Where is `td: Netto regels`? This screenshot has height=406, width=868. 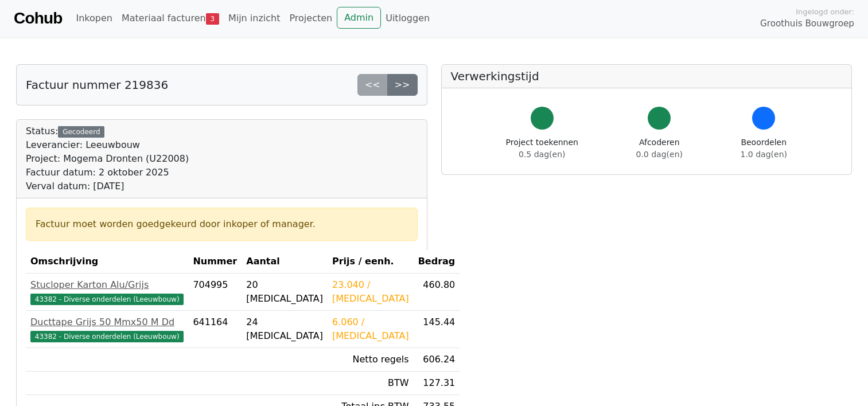
td: Netto regels is located at coordinates (371, 360).